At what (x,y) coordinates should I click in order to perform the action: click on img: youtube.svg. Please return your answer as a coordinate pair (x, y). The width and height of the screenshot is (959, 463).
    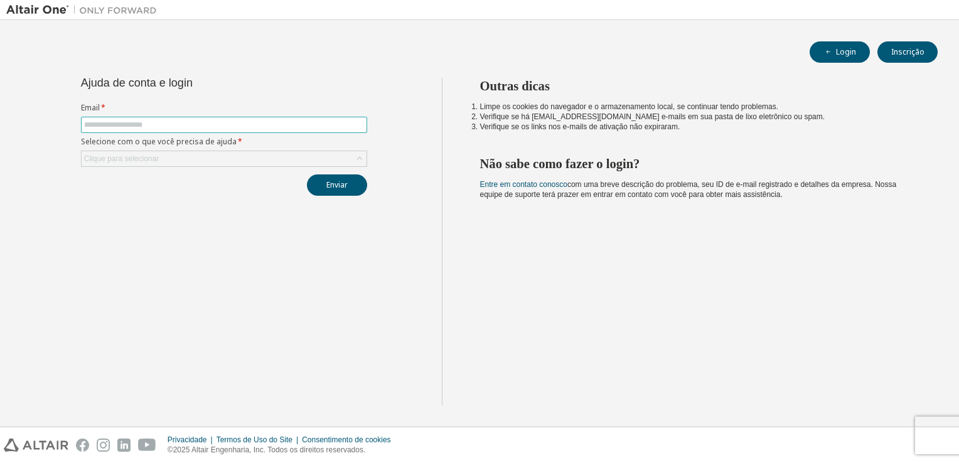
    Looking at the image, I should click on (147, 445).